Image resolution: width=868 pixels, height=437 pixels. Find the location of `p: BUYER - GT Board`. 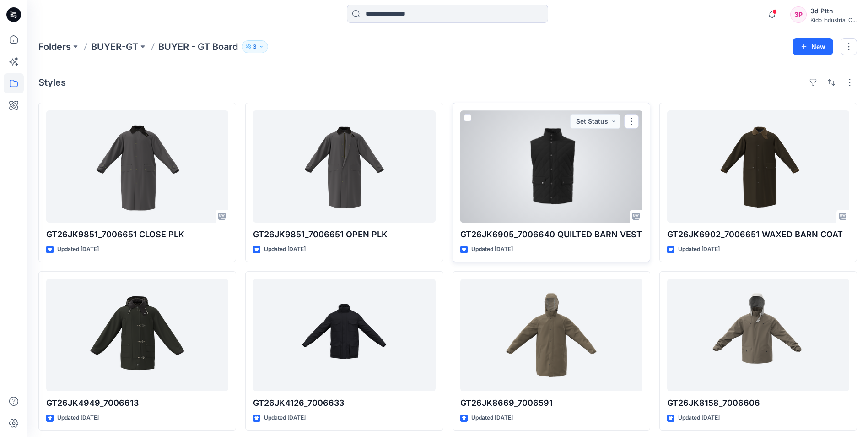

p: BUYER - GT Board is located at coordinates (198, 47).